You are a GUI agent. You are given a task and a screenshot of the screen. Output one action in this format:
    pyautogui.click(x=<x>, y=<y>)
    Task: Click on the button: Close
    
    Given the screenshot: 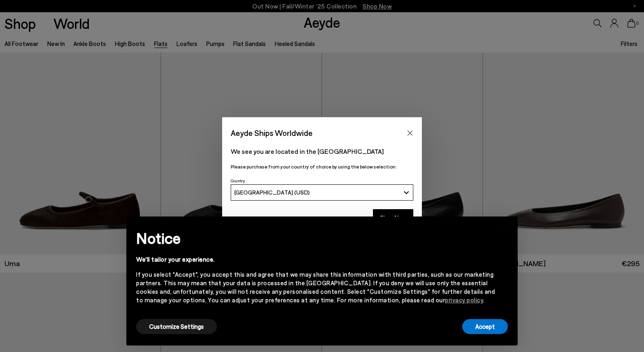 What is the action you would take?
    pyautogui.click(x=410, y=133)
    